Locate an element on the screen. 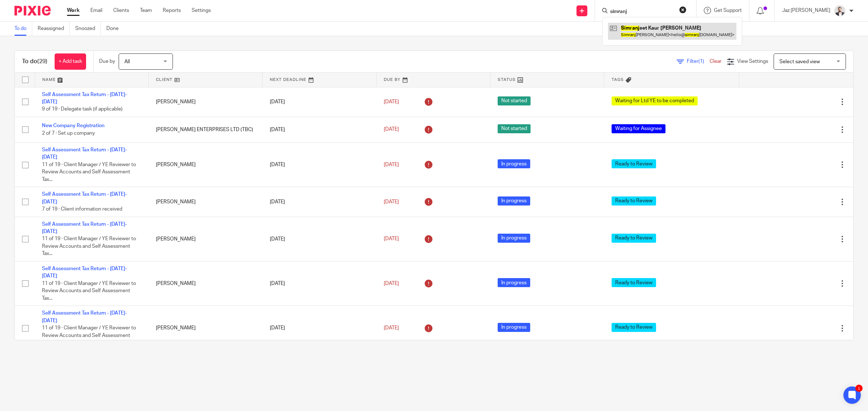 The width and height of the screenshot is (868, 411). span: View Settings is located at coordinates (752, 62).